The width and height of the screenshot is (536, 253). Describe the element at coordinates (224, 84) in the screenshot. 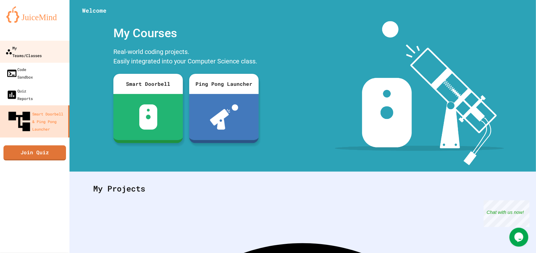

I see `div: Ping Pong Launcher` at that location.